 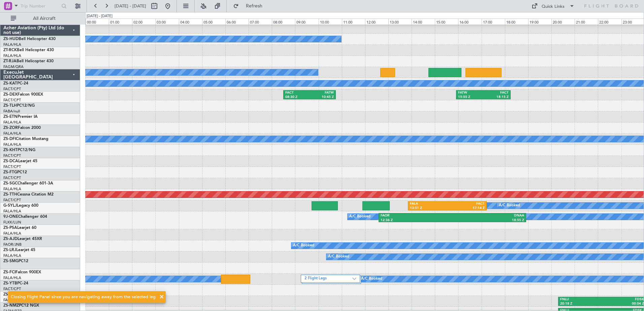 What do you see at coordinates (10, 150) in the screenshot?
I see `span: ZS-KHT` at bounding box center [10, 150].